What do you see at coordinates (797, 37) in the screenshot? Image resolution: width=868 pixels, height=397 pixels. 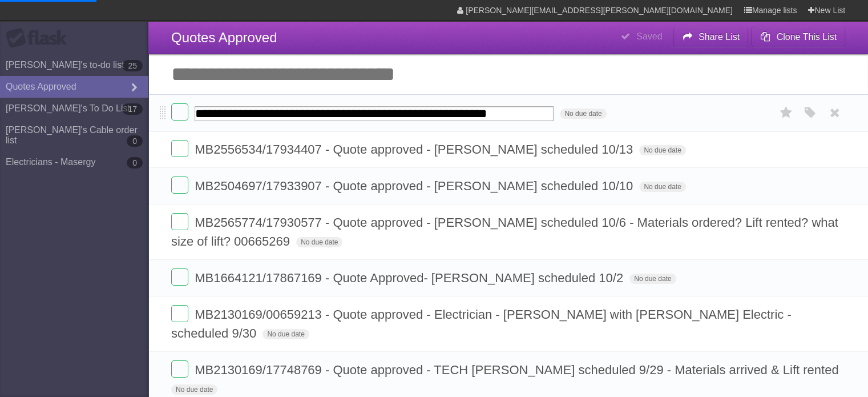 I see `button: Clone This List` at bounding box center [797, 37].